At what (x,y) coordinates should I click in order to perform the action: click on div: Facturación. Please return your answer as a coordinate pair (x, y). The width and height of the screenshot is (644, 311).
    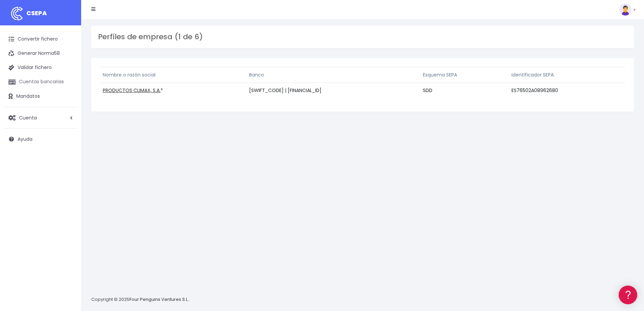
    Looking at the image, I should click on (68, 137).